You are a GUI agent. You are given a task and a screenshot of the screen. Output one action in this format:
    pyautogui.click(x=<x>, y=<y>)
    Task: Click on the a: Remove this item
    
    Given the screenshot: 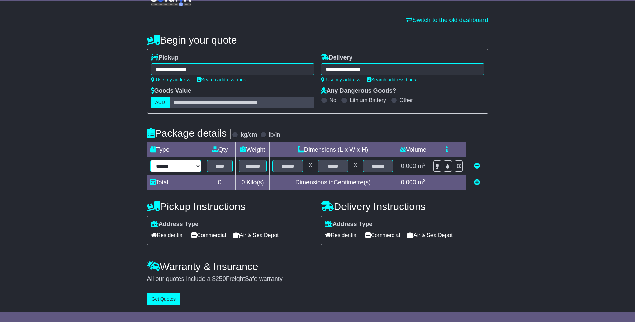 What is the action you would take?
    pyautogui.click(x=477, y=166)
    